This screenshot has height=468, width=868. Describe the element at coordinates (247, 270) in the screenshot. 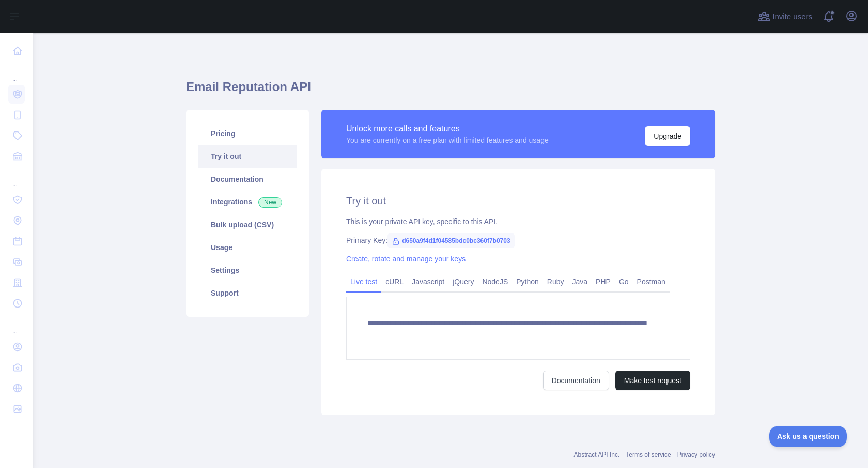

I see `a: Settings` at that location.